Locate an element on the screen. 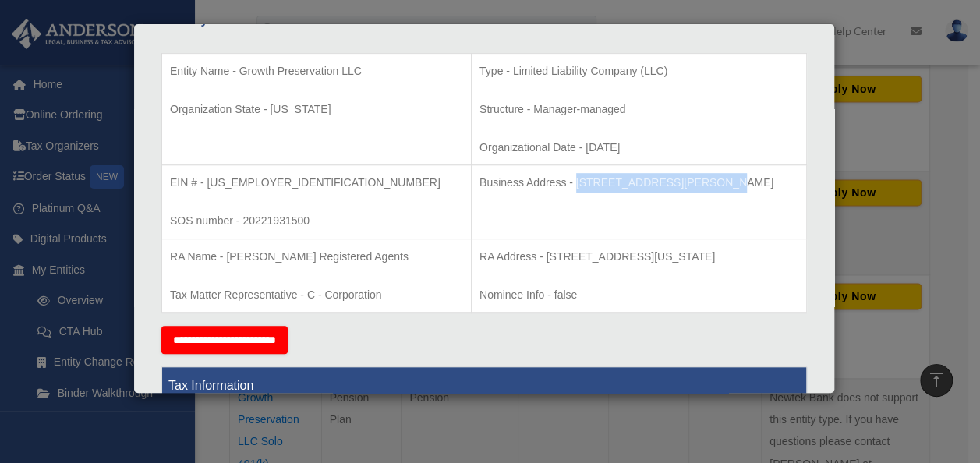 This screenshot has height=463, width=980. p: Tax Matter Representative - C - Corporation is located at coordinates (316, 295).